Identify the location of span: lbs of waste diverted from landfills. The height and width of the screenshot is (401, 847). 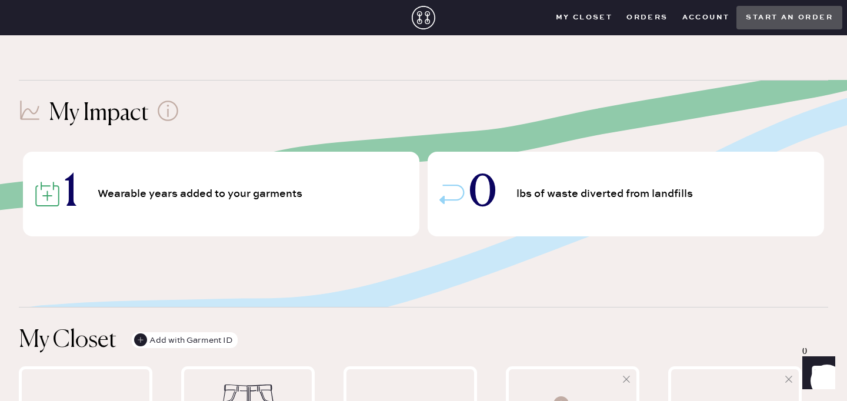
(607, 194).